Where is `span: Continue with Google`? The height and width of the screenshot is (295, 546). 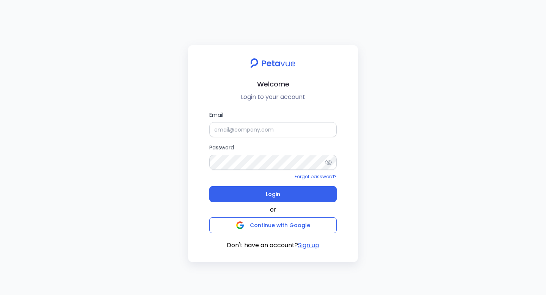 span: Continue with Google is located at coordinates (280, 225).